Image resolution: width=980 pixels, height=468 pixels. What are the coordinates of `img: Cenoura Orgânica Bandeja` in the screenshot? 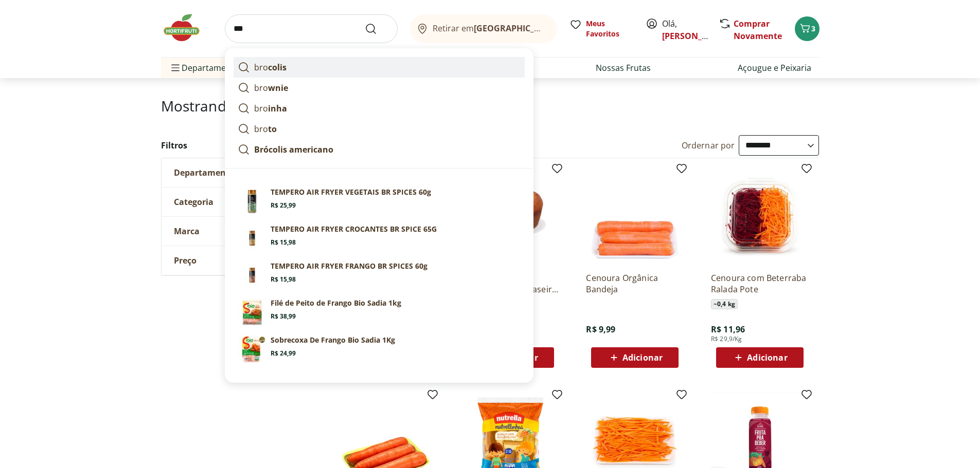 It's located at (634, 215).